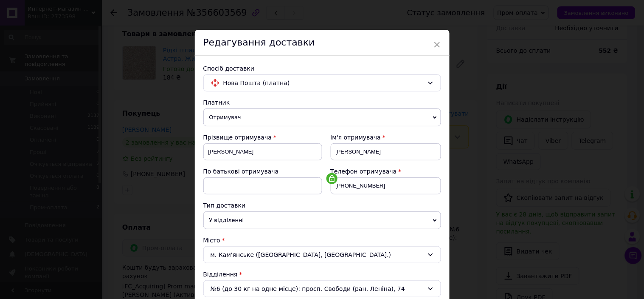  I want to click on input: +380, so click(386, 186).